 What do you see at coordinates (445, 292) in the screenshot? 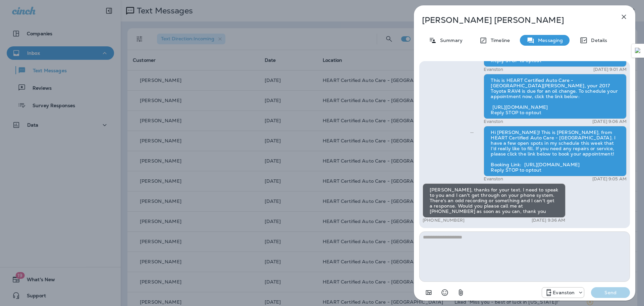
I see `button: Select an emoji` at bounding box center [445, 292].